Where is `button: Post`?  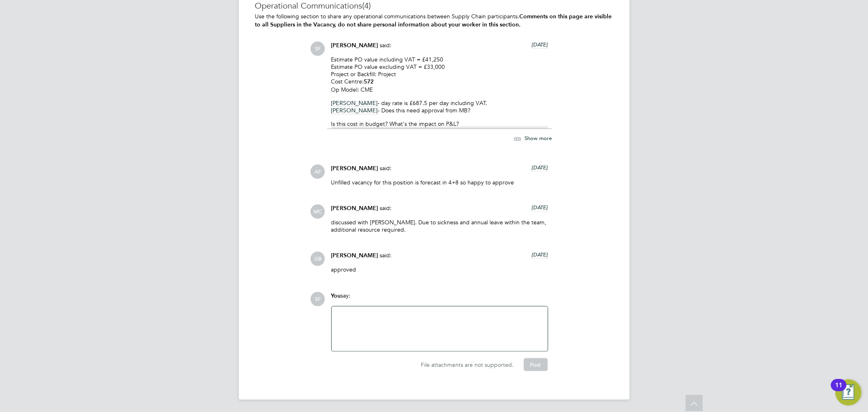
button: Post is located at coordinates (535, 365).